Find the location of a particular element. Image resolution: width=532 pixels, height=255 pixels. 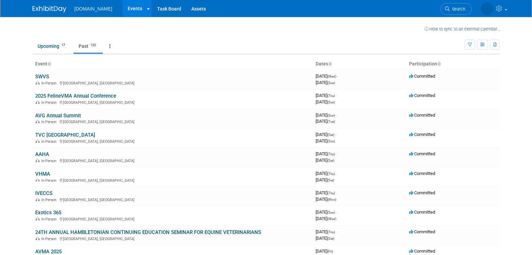

th: Event is located at coordinates (173, 64).